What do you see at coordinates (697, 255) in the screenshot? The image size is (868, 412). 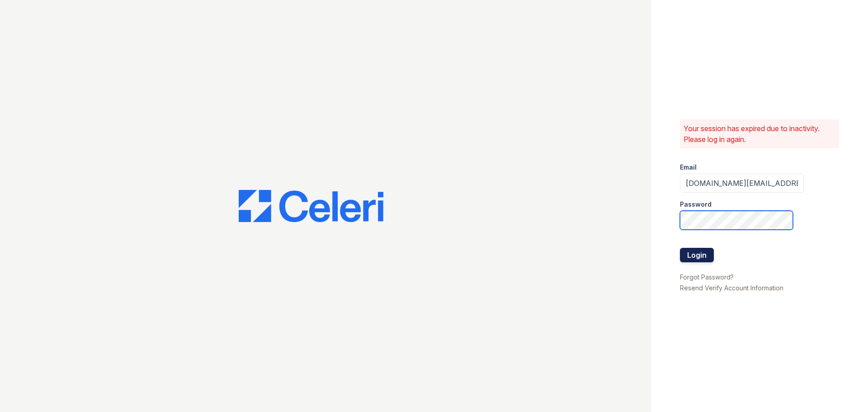 I see `button: Login` at bounding box center [697, 255].